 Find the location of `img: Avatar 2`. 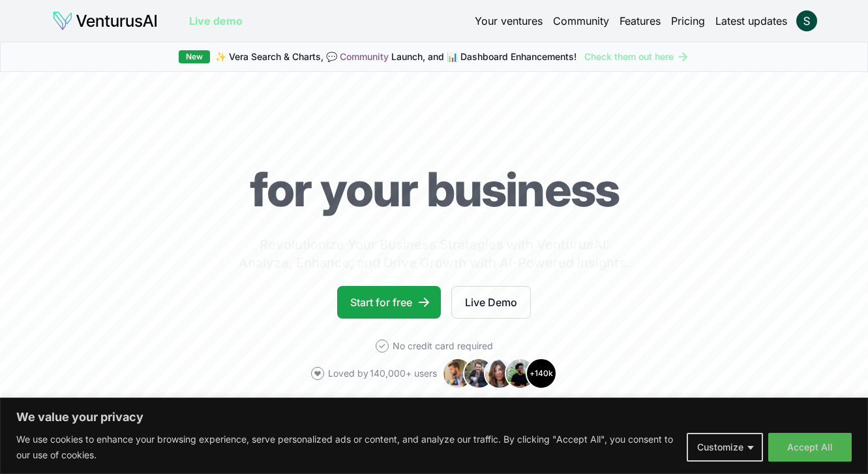

img: Avatar 2 is located at coordinates (479, 373).